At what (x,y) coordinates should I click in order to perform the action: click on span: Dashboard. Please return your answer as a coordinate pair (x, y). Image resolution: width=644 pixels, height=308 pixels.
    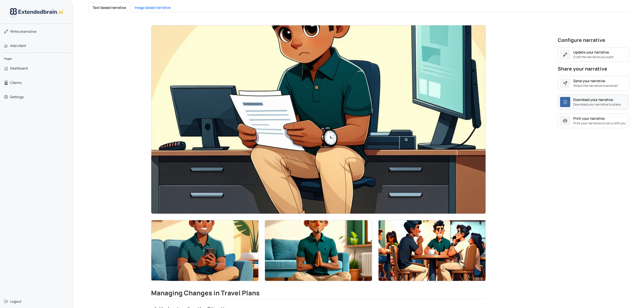
    Looking at the image, I should click on (19, 68).